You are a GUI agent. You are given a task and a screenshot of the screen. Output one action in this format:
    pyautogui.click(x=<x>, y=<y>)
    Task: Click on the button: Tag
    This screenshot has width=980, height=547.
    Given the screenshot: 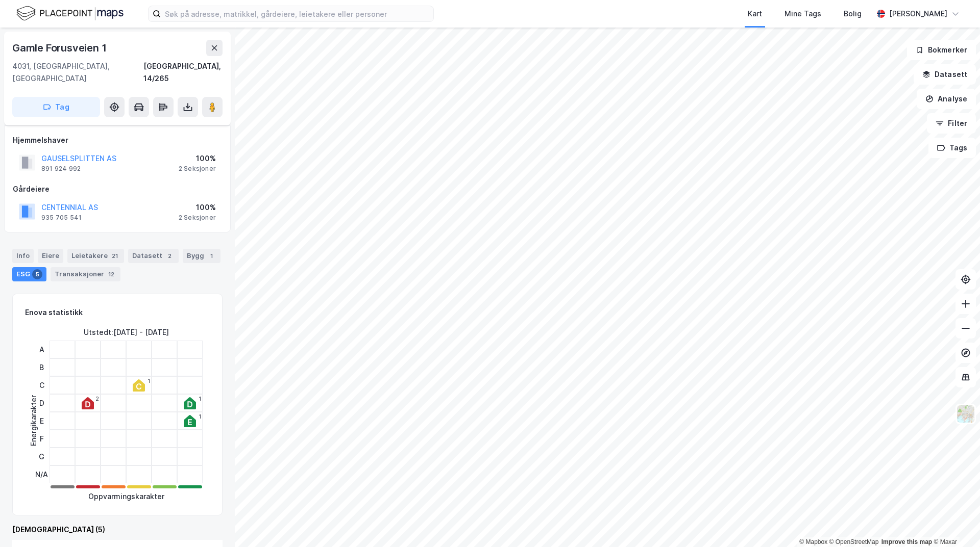 What is the action you would take?
    pyautogui.click(x=56, y=107)
    